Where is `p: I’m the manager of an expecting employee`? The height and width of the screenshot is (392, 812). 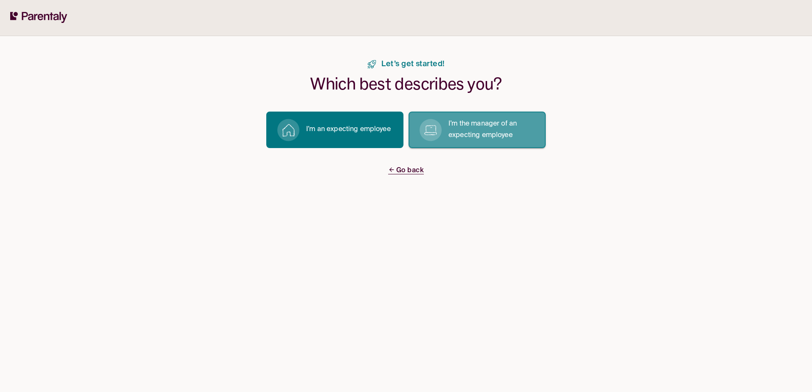 p: I’m the manager of an expecting employee is located at coordinates (492, 130).